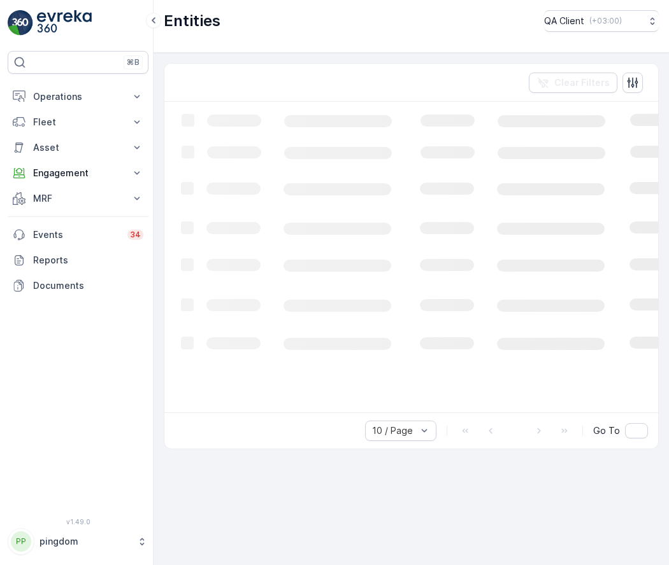 The height and width of the screenshot is (565, 669). I want to click on a: Reports, so click(78, 260).